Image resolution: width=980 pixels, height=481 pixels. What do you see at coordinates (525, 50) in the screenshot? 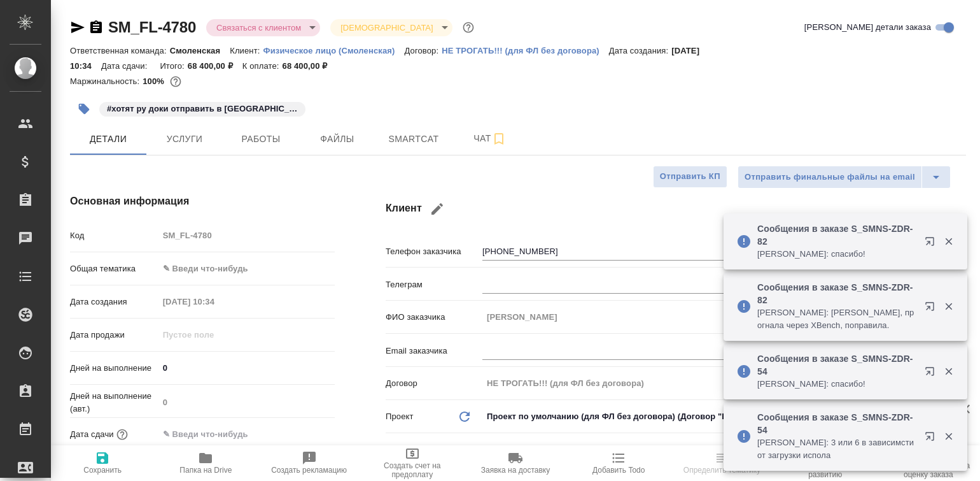
I see `p: НЕ ТРОГАТЬ!!! (для ФЛ без договора)` at bounding box center [525, 50].